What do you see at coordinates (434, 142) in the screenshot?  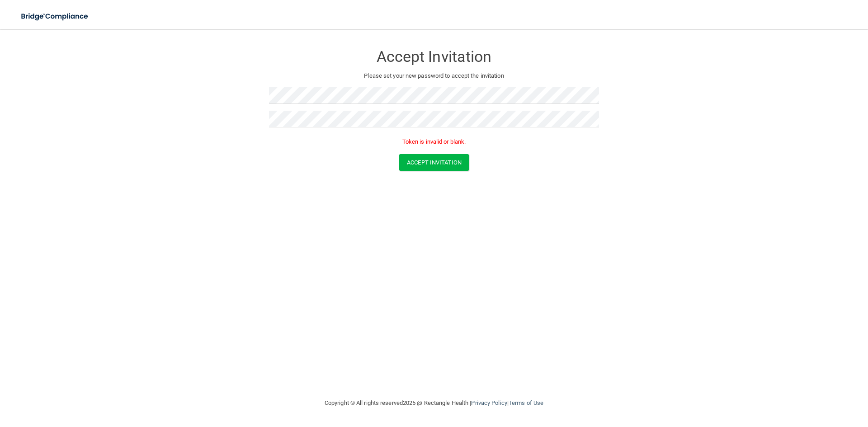 I see `p: Token is invalid or blank.` at bounding box center [434, 142].